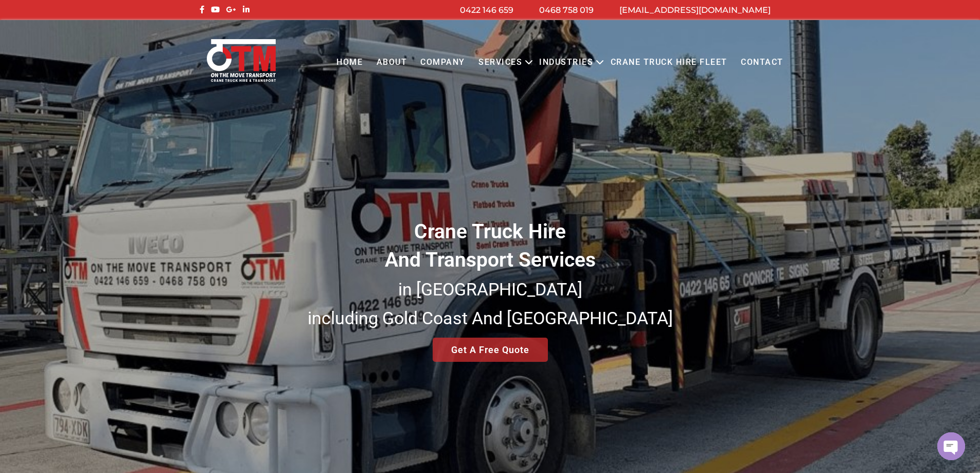 The image size is (980, 473). What do you see at coordinates (443, 63) in the screenshot?
I see `a: COMPANY` at bounding box center [443, 63].